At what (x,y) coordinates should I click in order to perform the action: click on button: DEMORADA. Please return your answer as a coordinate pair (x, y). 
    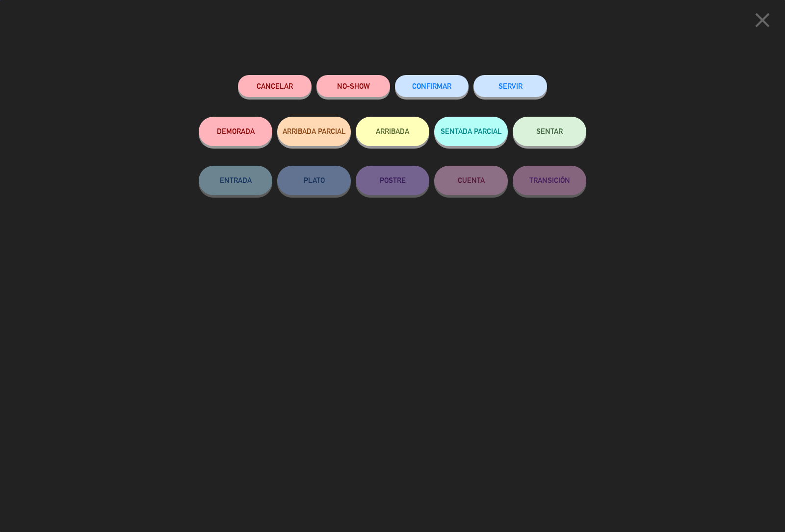
    Looking at the image, I should click on (235, 132).